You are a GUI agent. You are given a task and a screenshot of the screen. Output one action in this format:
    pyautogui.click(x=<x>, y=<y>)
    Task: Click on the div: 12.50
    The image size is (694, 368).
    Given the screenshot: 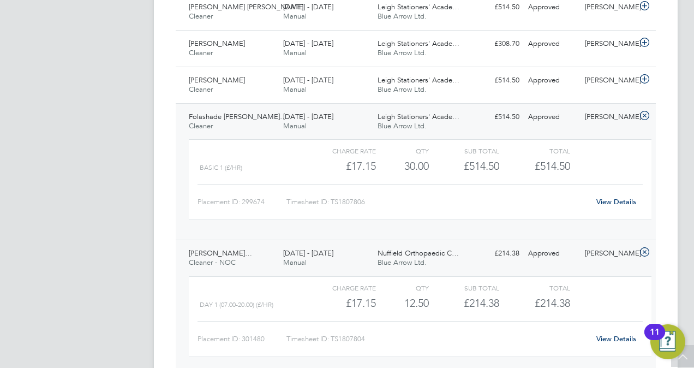 What is the action you would take?
    pyautogui.click(x=402, y=303)
    